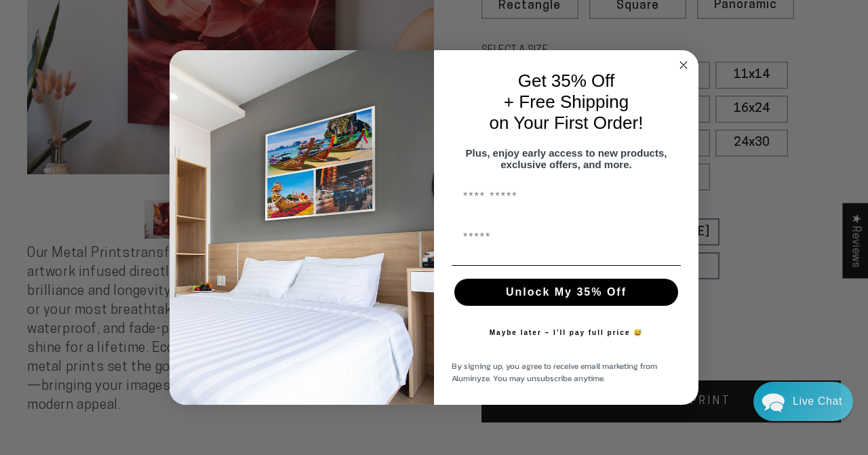  Describe the element at coordinates (566, 123) in the screenshot. I see `span: on Your First Order!` at that location.